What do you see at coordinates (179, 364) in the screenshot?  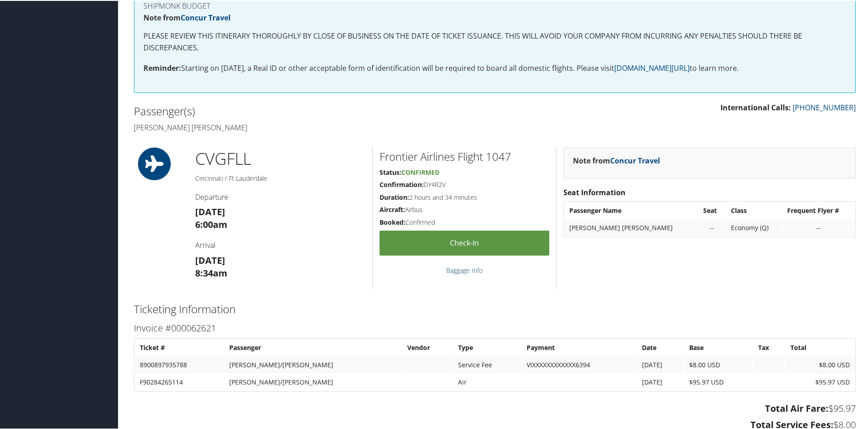 I see `td: 8900897935788` at bounding box center [179, 364].